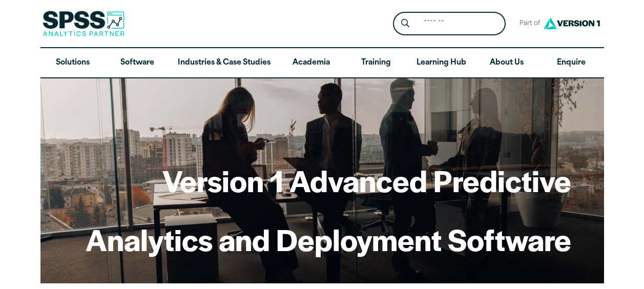 The height and width of the screenshot is (289, 644). I want to click on a: Software, so click(137, 63).